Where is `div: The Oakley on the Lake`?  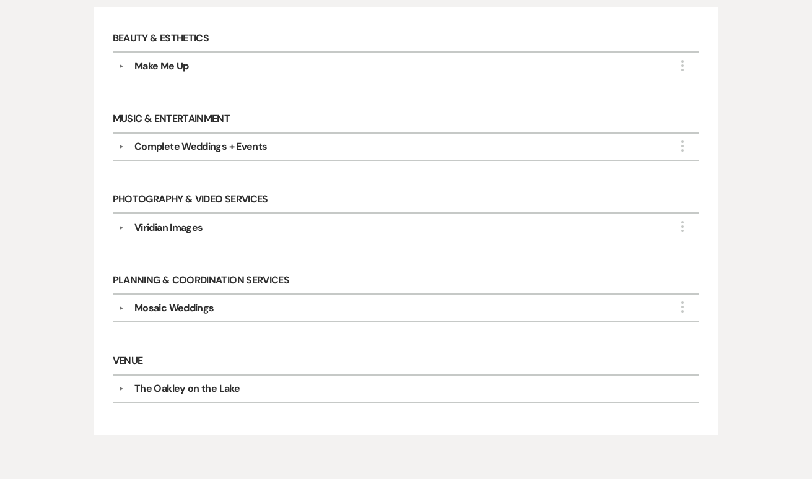
div: The Oakley on the Lake is located at coordinates (187, 389).